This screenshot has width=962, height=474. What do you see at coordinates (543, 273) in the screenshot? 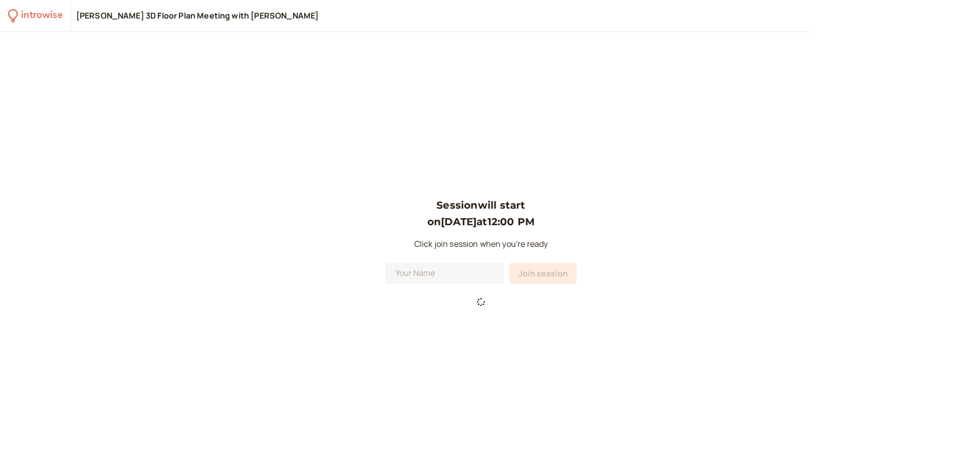
I see `span: Join session` at bounding box center [543, 273].